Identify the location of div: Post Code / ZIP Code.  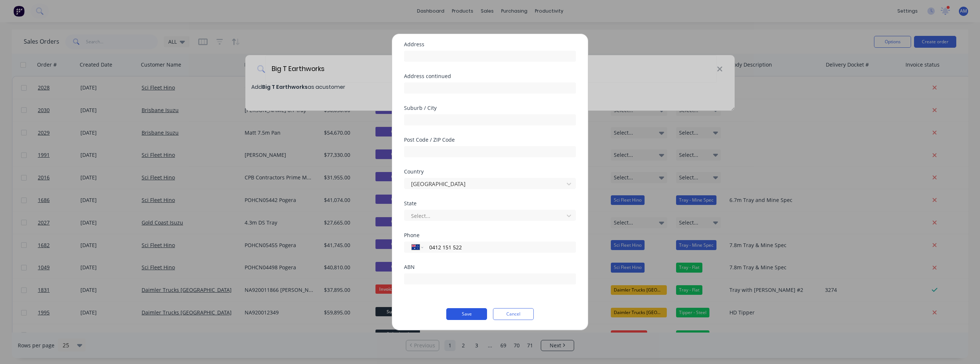
(490, 140).